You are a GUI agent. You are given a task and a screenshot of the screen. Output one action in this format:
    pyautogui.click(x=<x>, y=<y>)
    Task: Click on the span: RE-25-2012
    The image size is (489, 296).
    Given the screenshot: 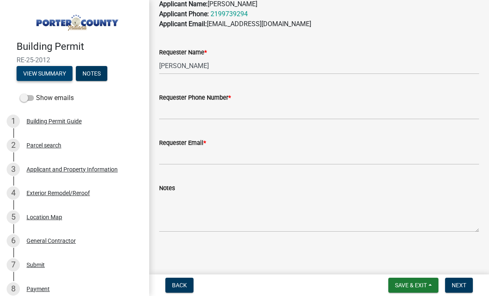 What is the action you would take?
    pyautogui.click(x=75, y=60)
    